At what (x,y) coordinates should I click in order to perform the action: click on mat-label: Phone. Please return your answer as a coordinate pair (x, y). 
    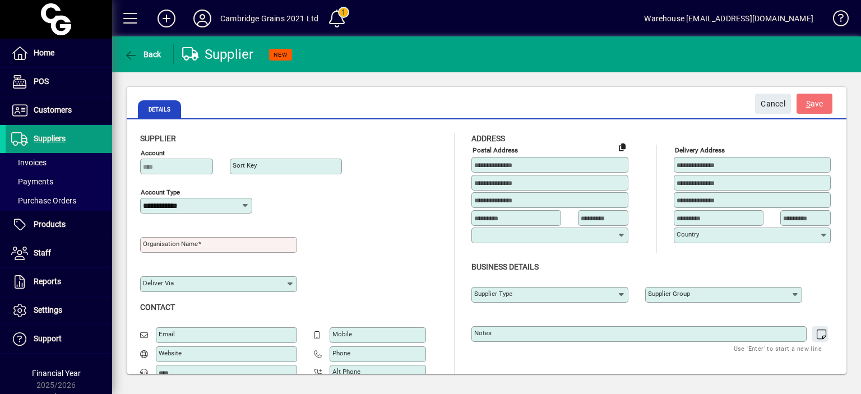
    Looking at the image, I should click on (341, 353).